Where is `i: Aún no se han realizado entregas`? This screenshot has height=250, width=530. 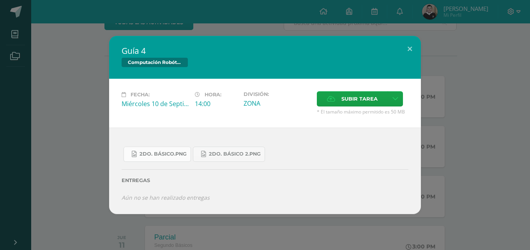
i: Aún no se han realizado entregas is located at coordinates (166, 197).